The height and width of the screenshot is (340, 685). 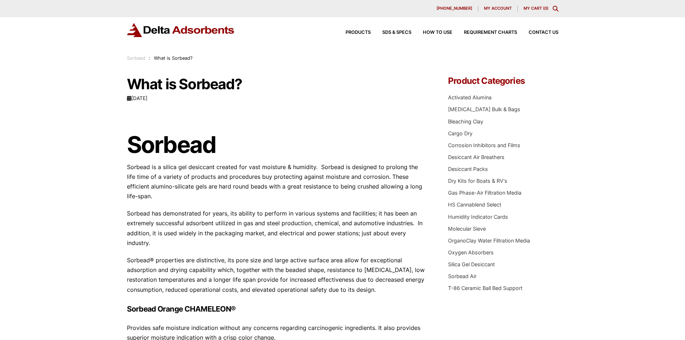 I want to click on a: Silica Gel Desiccant, so click(x=472, y=264).